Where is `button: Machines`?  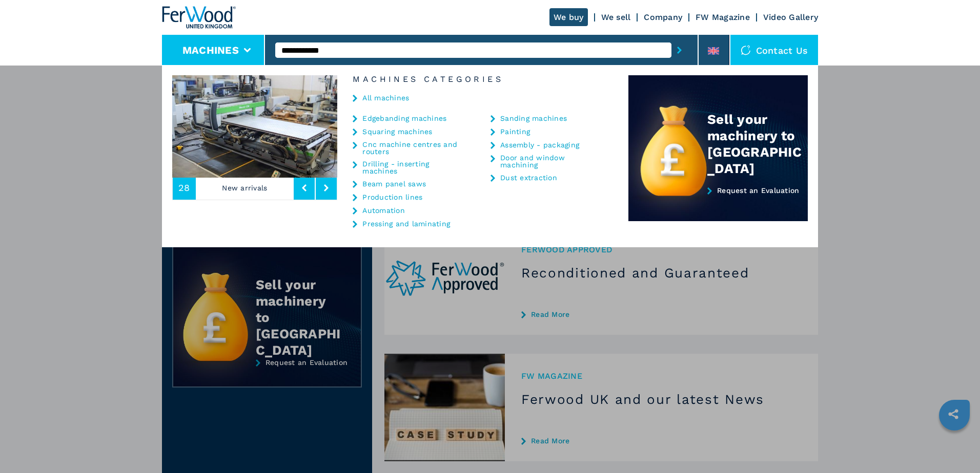 button: Machines is located at coordinates (211, 50).